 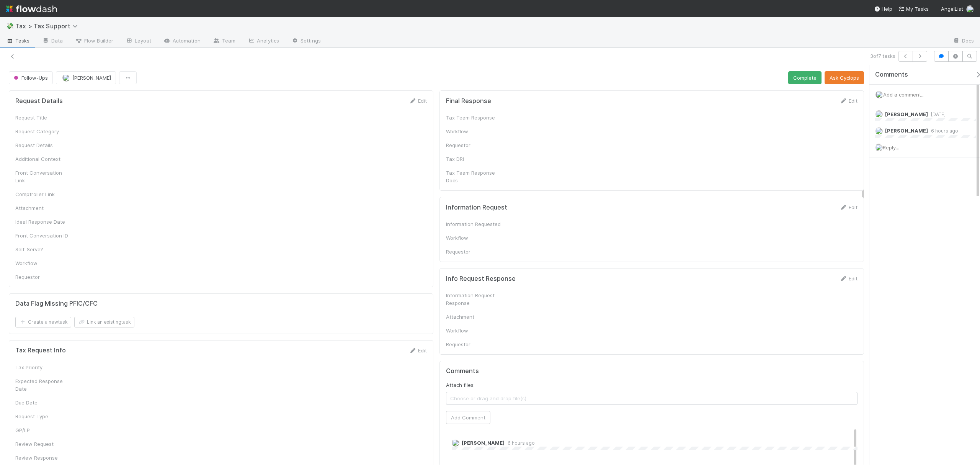 What do you see at coordinates (481, 279) in the screenshot?
I see `h5: Info Request Response` at bounding box center [481, 279].